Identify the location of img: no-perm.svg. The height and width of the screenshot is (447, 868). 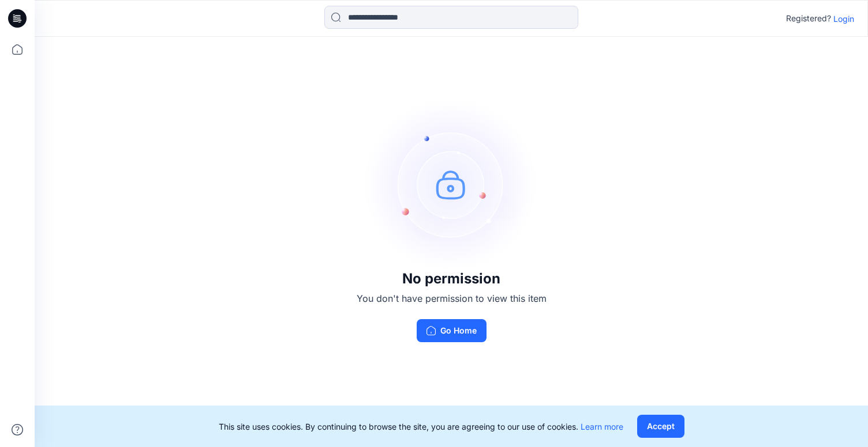
(452, 184).